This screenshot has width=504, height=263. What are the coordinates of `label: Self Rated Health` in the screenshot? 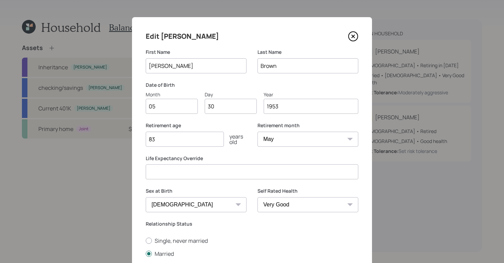 It's located at (308, 191).